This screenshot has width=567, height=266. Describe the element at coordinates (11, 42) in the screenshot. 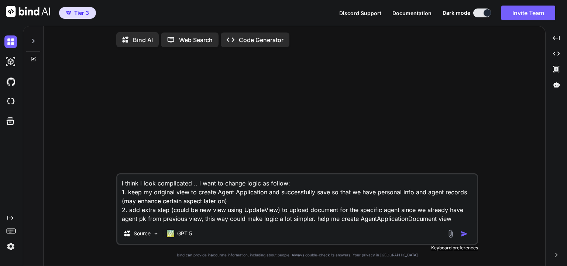

I see `img: darkChat` at that location.